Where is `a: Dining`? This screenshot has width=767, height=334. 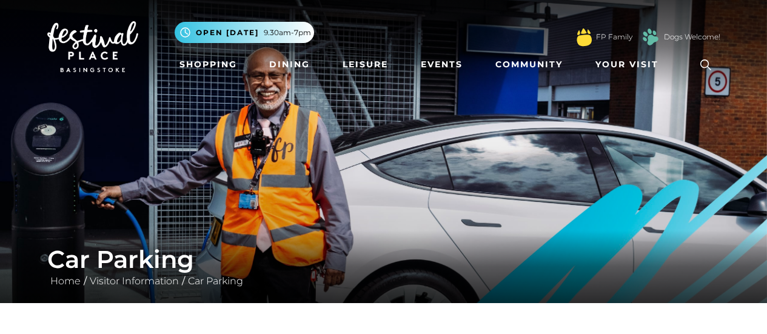
a: Dining is located at coordinates (289, 64).